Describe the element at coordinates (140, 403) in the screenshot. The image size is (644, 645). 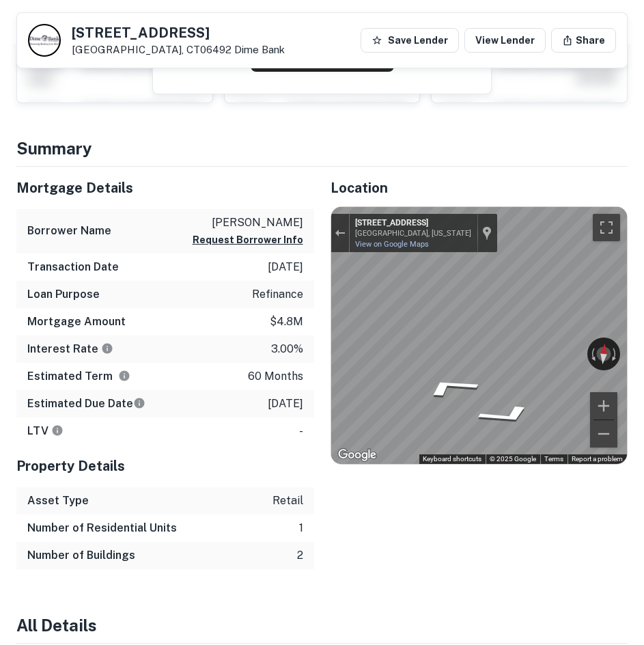
I see `svg: Estimate is based on a standard schedule for this type of loan.` at that location.